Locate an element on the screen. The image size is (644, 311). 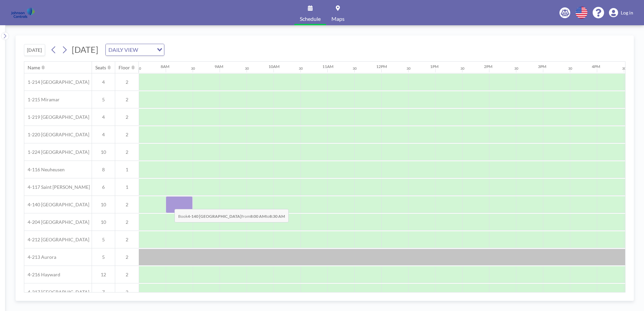
b: 8:00 AM is located at coordinates (258, 216).